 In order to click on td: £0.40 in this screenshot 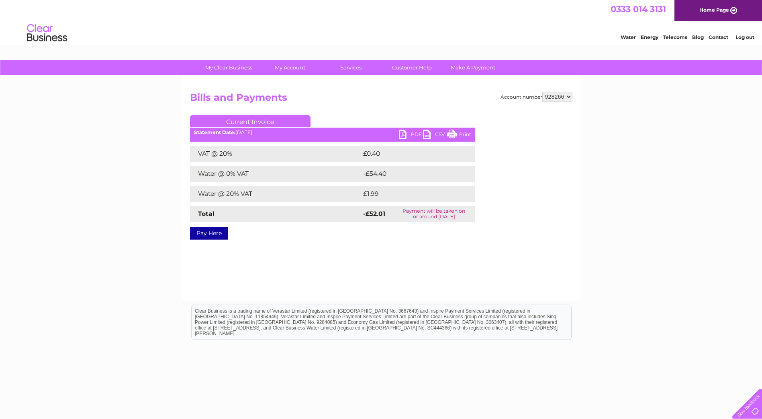, I will do `click(409, 154)`.